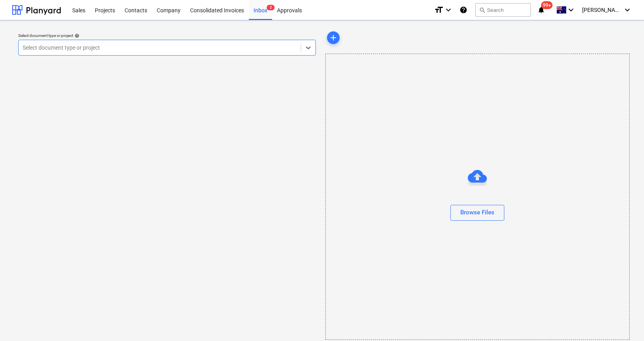  What do you see at coordinates (503, 10) in the screenshot?
I see `button: Search` at bounding box center [503, 10].